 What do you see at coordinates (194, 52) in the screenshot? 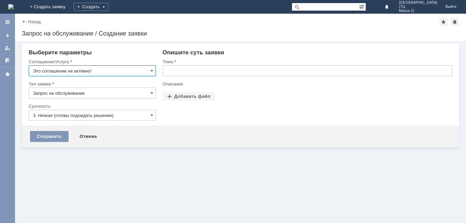
I see `span: Опишите суть заявки` at bounding box center [194, 52].